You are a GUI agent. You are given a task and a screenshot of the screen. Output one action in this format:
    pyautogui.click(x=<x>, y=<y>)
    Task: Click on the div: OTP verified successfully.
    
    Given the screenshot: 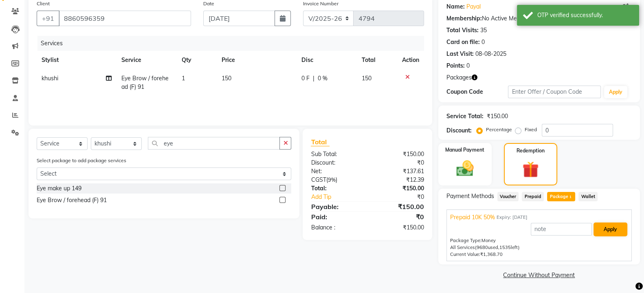 What is the action you would take?
    pyautogui.click(x=585, y=15)
    